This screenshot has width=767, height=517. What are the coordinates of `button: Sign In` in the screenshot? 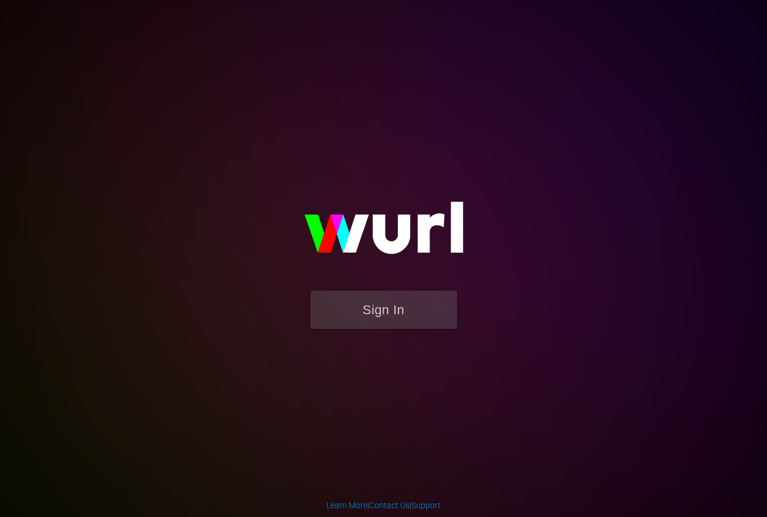 It's located at (384, 309).